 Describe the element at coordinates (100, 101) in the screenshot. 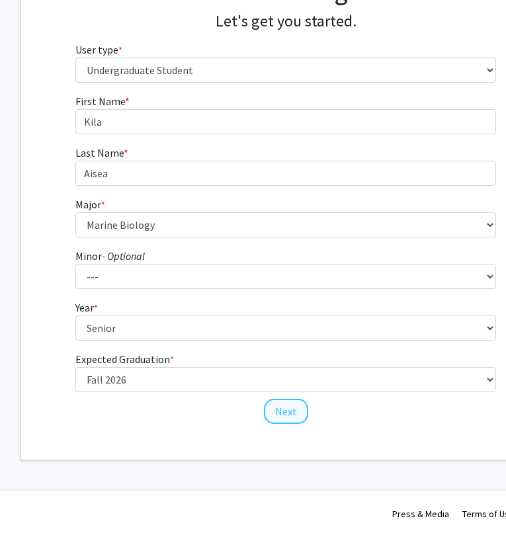

I see `span: First Name` at that location.